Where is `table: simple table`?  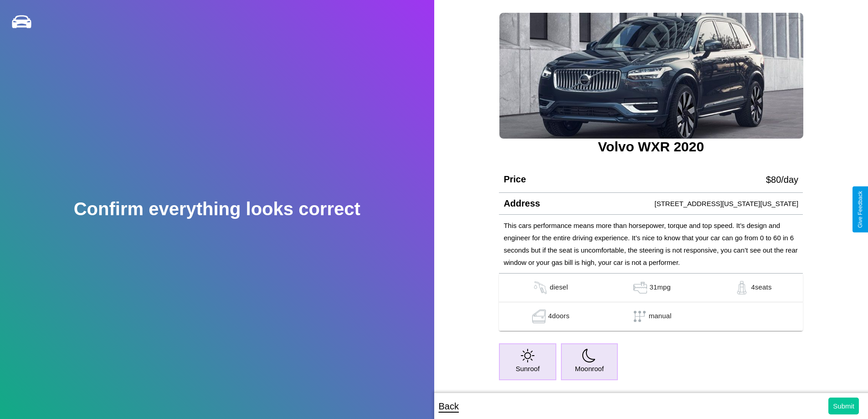
table: simple table is located at coordinates (651, 302).